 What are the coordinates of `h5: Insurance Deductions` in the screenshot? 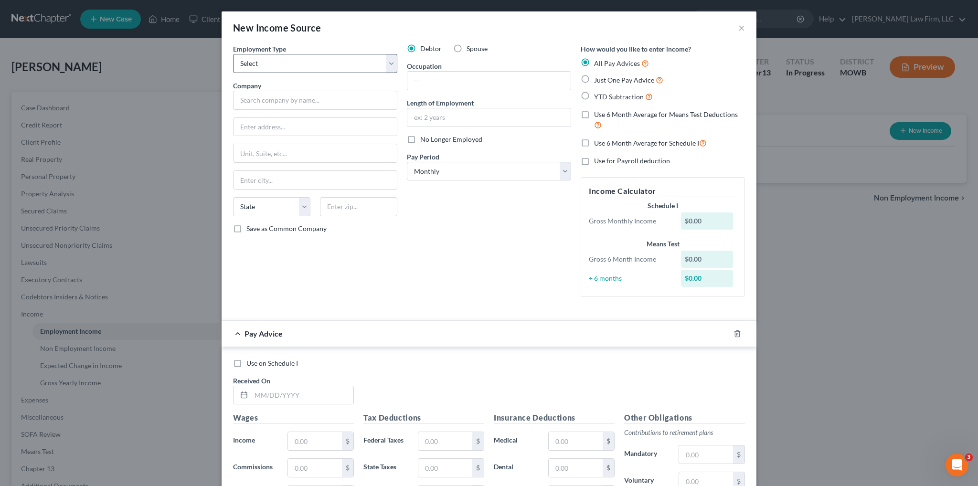 It's located at (554, 418).